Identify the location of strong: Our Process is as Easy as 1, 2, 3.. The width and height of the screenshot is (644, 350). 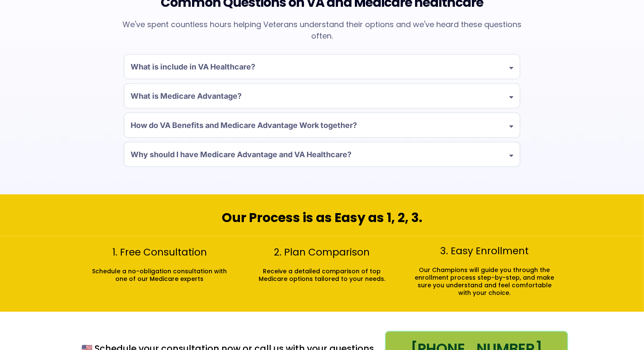
(322, 218).